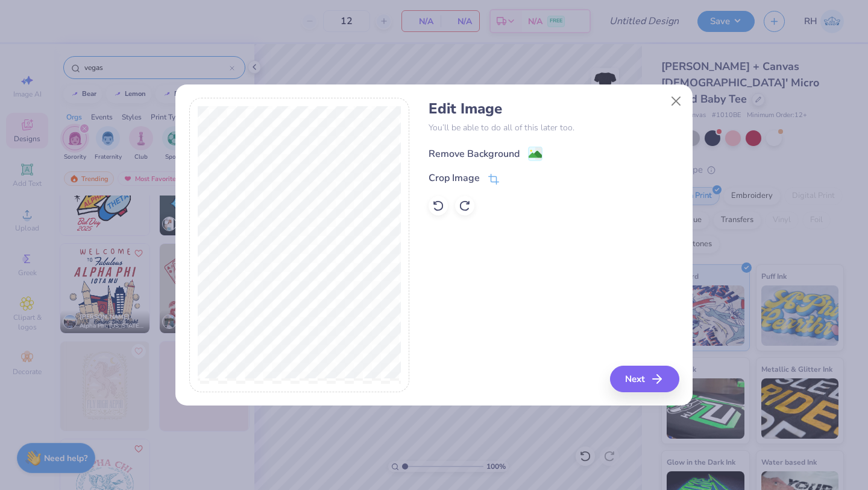 Image resolution: width=868 pixels, height=490 pixels. I want to click on div: Remove Background, so click(474, 154).